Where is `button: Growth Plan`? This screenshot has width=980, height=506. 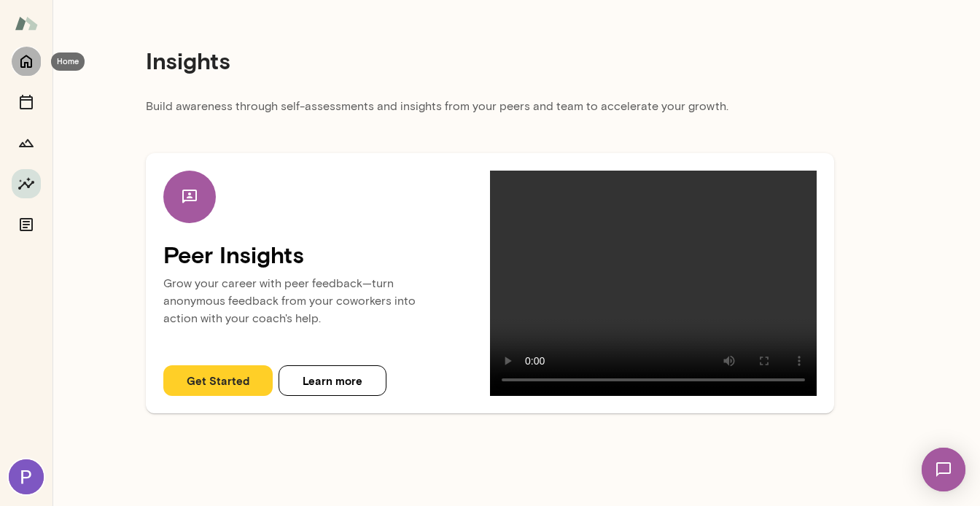 button: Growth Plan is located at coordinates (26, 143).